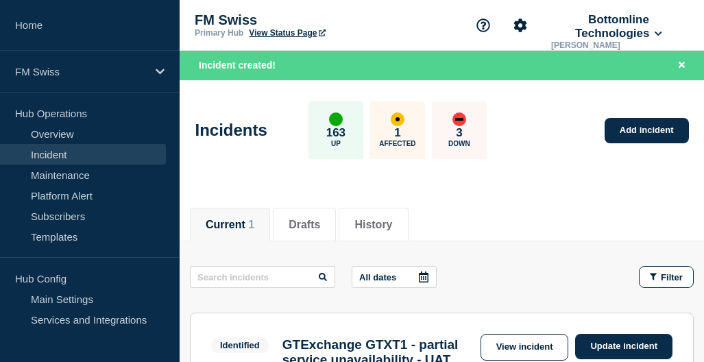 The width and height of the screenshot is (704, 362). Describe the element at coordinates (397, 133) in the screenshot. I see `p: 1` at that location.